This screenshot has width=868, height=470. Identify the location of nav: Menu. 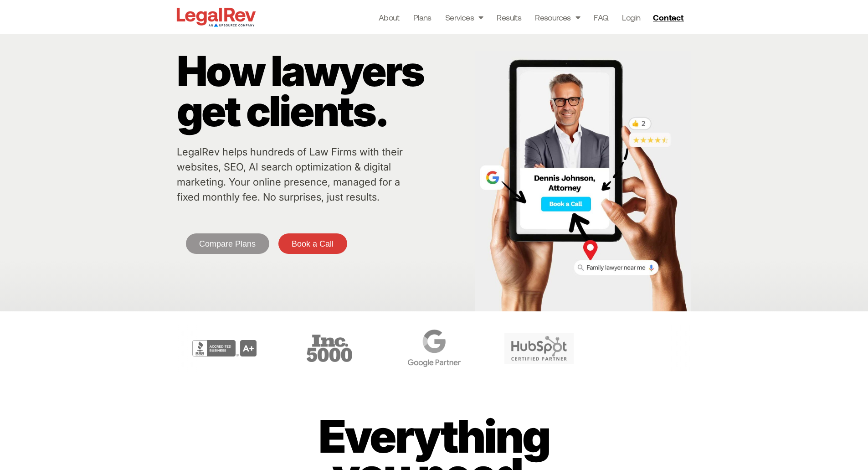
(509, 17).